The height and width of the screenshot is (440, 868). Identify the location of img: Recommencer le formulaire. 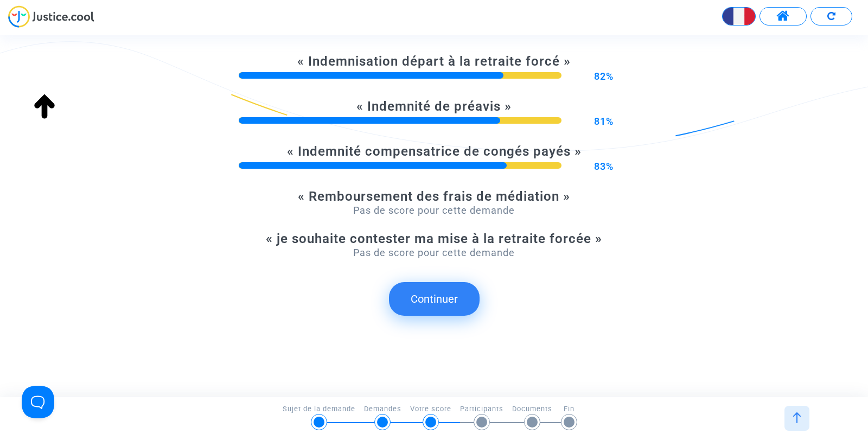
(831, 16).